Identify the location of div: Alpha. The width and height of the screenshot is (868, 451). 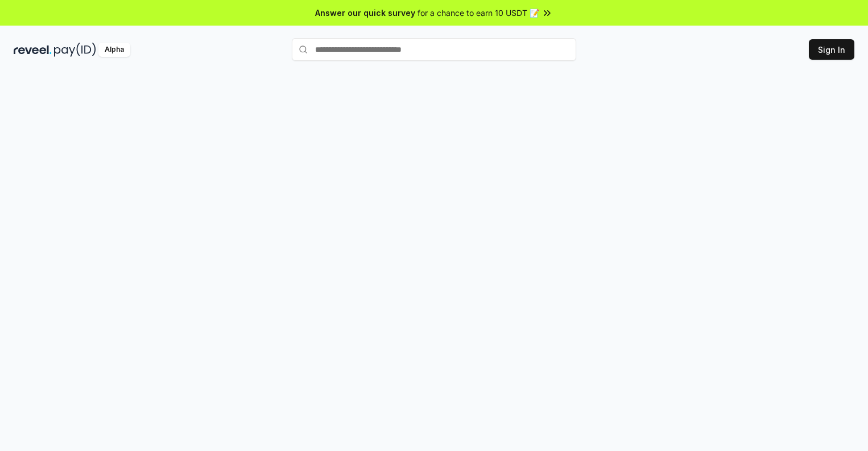
(115, 49).